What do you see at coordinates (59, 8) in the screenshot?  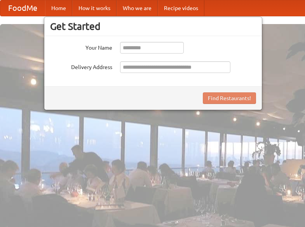 I see `a: Home` at bounding box center [59, 8].